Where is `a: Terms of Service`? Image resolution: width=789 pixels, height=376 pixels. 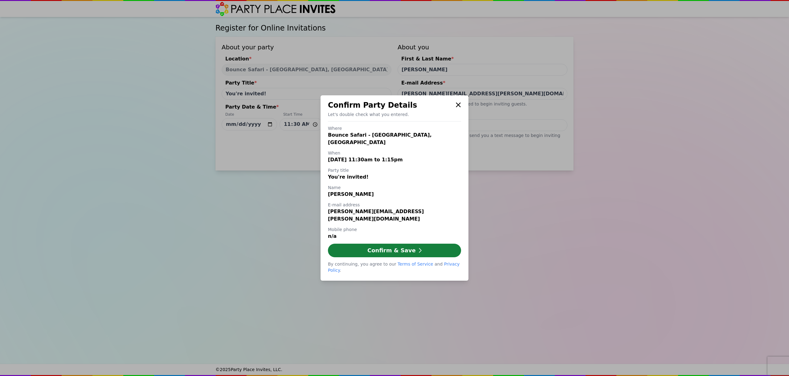
a: Terms of Service is located at coordinates (415, 264).